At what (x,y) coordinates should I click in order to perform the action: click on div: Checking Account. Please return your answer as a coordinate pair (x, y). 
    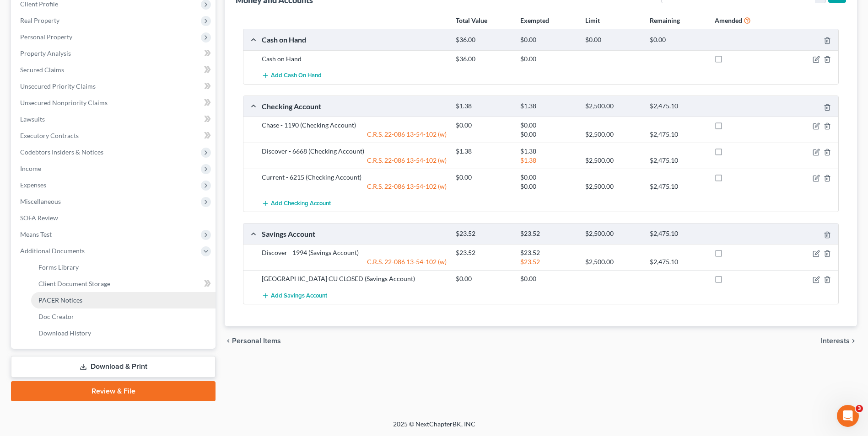
    Looking at the image, I should click on (354, 107).